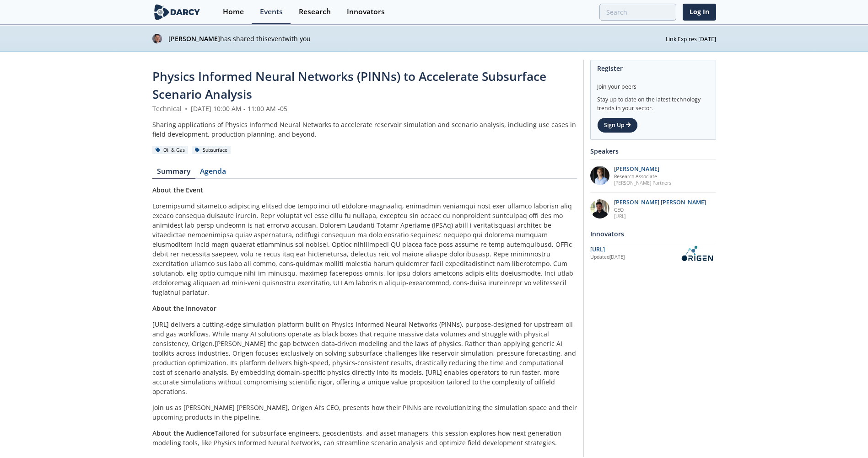  I want to click on a: Log In, so click(699, 12).